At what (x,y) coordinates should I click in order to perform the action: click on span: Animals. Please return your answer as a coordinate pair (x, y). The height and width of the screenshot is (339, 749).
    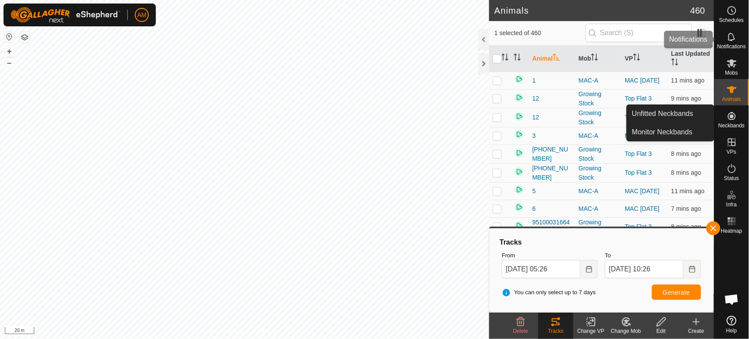
    Looking at the image, I should click on (731, 99).